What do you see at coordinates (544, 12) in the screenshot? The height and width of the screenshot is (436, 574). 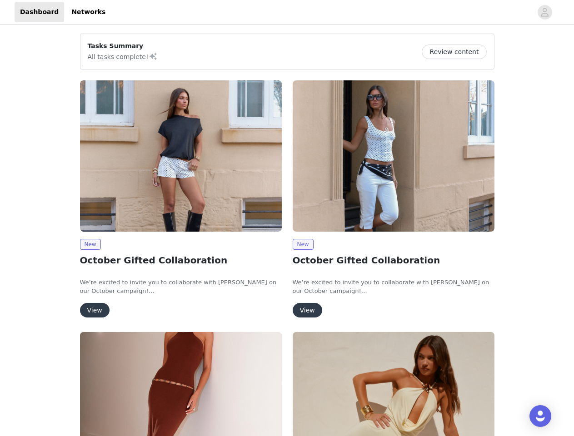 I see `div: avatar` at bounding box center [544, 12].